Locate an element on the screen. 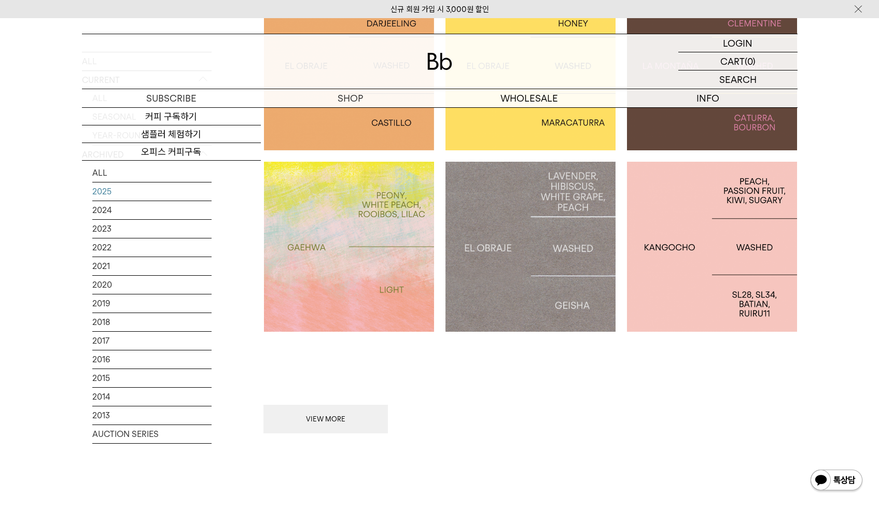 The image size is (879, 509). img: 개화GAEHWA is located at coordinates (349, 247).